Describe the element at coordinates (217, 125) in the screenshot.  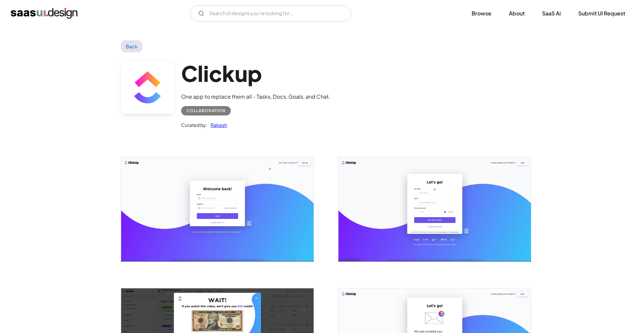
I see `a: Rakesh` at that location.